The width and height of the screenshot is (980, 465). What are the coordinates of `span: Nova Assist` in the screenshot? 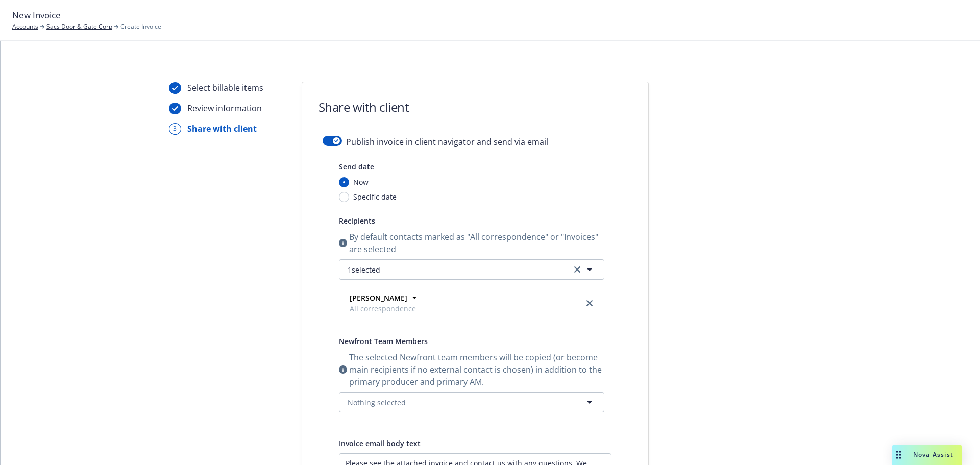 It's located at (933, 454).